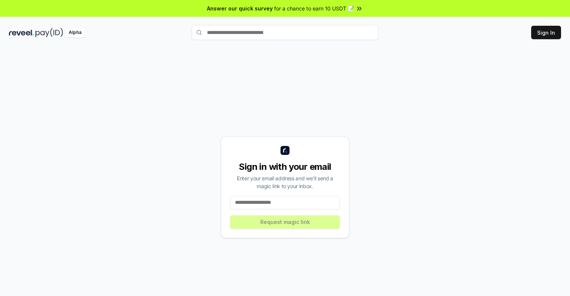  I want to click on img: pay_id, so click(49, 33).